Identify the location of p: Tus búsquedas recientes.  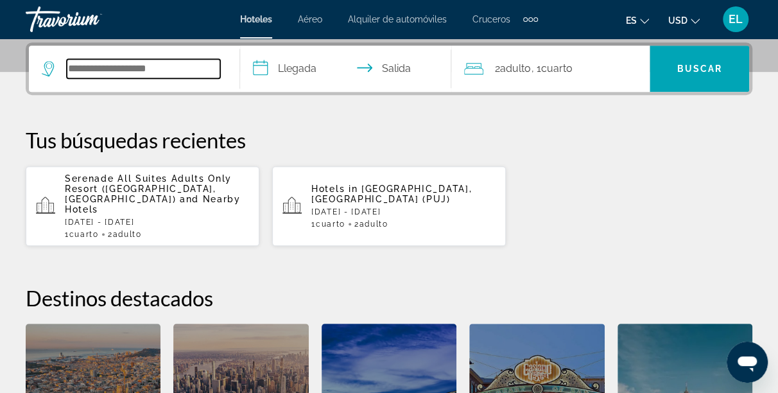
(389, 140).